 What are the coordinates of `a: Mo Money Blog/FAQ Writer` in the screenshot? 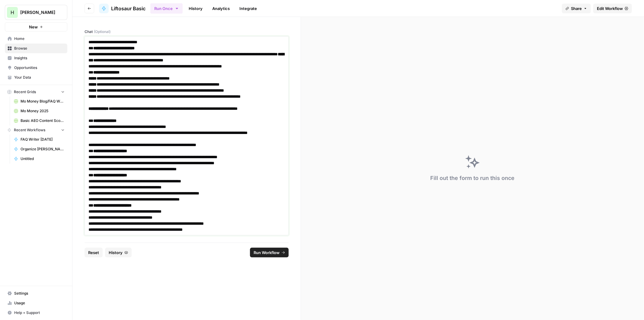 It's located at (39, 101).